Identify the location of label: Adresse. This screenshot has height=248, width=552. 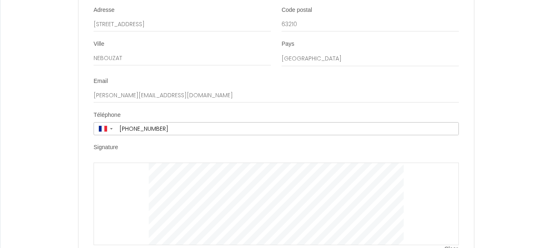
(104, 10).